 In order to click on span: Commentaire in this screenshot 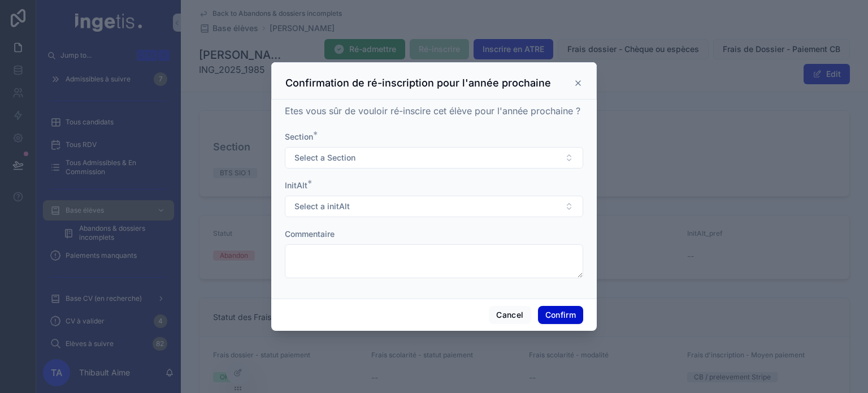, I will do `click(310, 234)`.